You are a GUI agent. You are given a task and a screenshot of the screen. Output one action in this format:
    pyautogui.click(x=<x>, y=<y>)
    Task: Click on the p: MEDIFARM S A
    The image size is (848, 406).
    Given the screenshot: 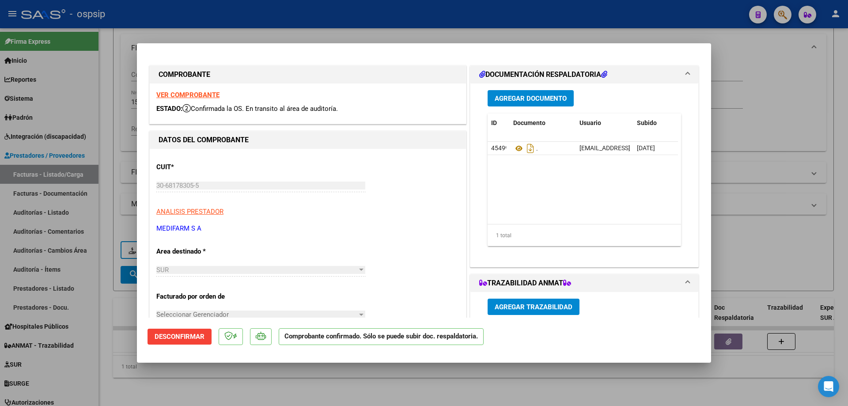 What is the action you would take?
    pyautogui.click(x=308, y=228)
    